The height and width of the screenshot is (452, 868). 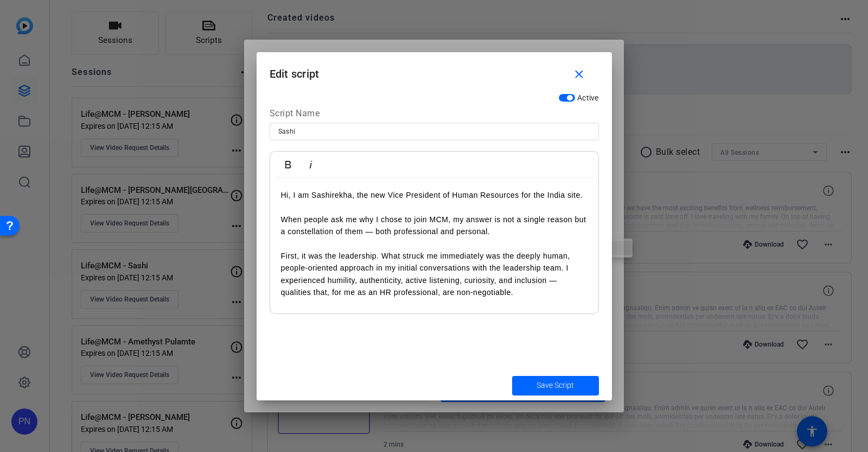 What do you see at coordinates (556, 386) in the screenshot?
I see `button: Save Script` at bounding box center [556, 386].